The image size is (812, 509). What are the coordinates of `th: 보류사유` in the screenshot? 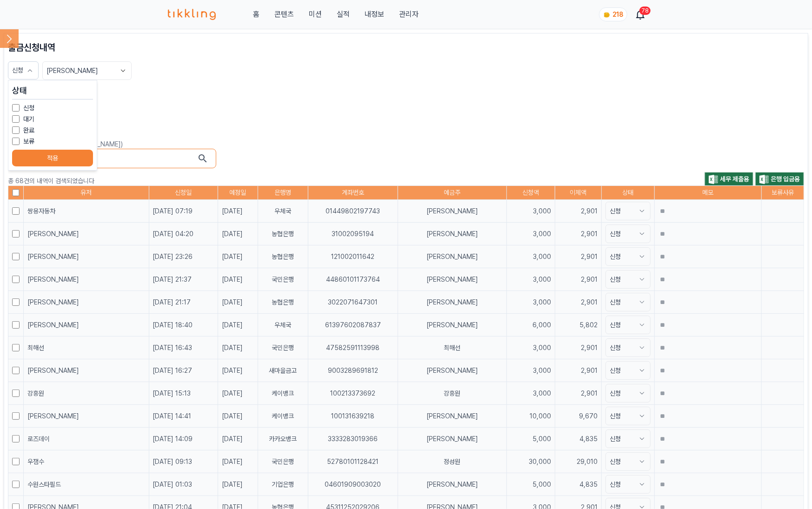 It's located at (783, 193).